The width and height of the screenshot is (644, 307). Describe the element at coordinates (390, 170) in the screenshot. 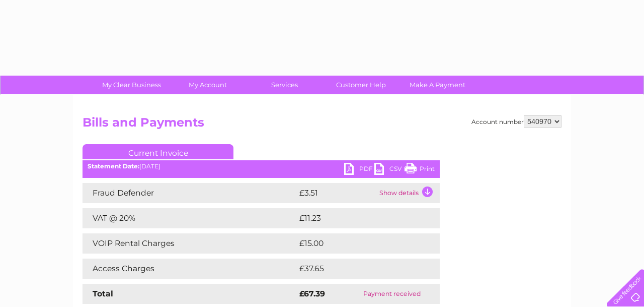

I see `a: CSV` at that location.